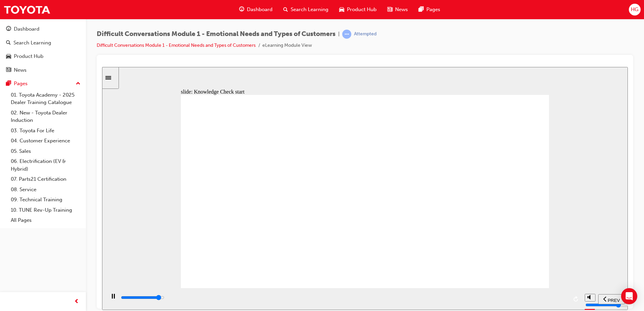 This screenshot has height=311, width=644. What do you see at coordinates (45, 98) in the screenshot?
I see `a: 01. Toyota Academy - 2025 Dealer Training Catalogue` at bounding box center [45, 98].